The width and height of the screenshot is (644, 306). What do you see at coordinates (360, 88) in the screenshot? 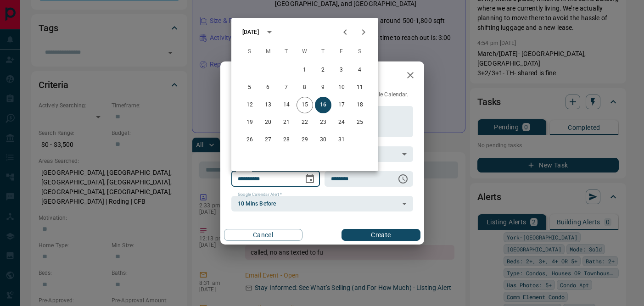
I see `button: 11` at bounding box center [360, 88].